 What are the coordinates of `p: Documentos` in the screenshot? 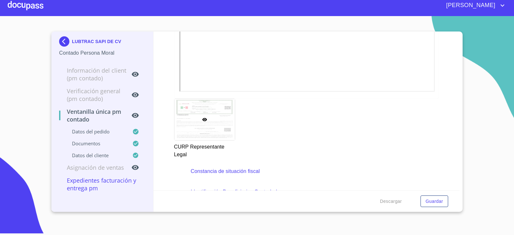 It's located at (96, 143).